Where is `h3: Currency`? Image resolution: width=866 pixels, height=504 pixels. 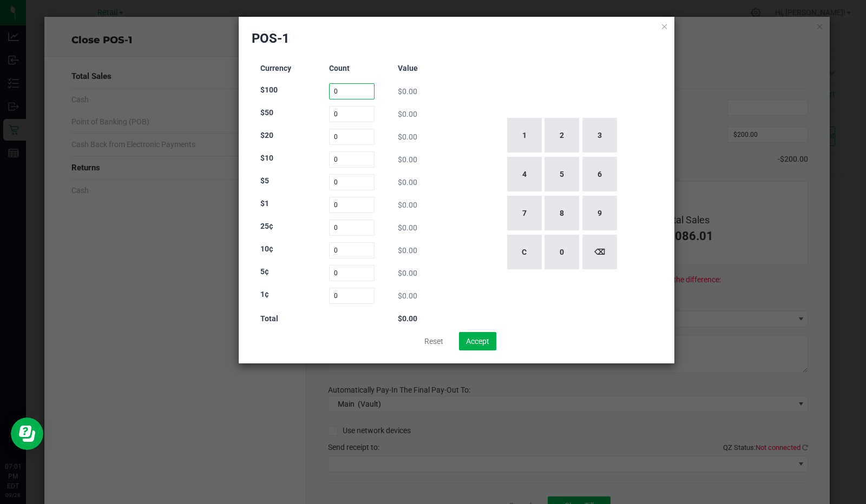 h3: Currency is located at coordinates (283, 68).